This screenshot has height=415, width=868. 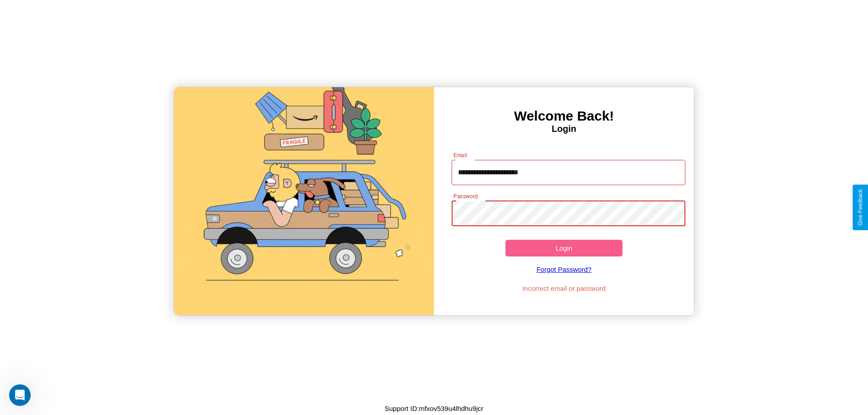 I want to click on p: Incorrect email or password, so click(x=564, y=288).